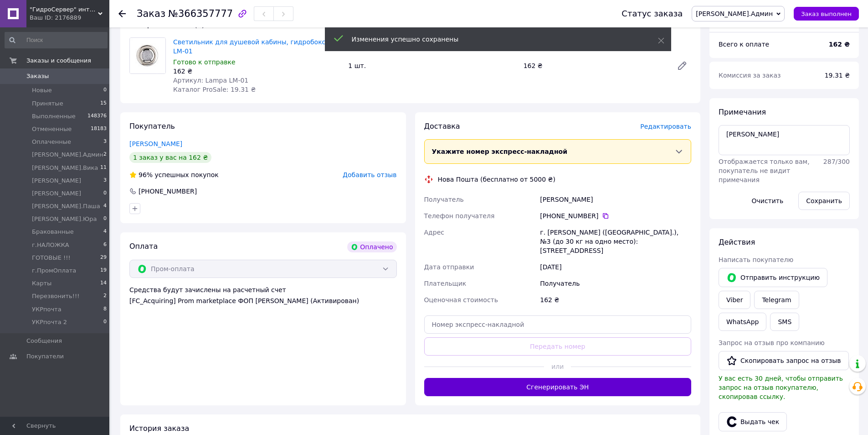 This screenshot has width=868, height=435. Describe the element at coordinates (144, 246) in the screenshot. I see `span: Оплата` at that location.